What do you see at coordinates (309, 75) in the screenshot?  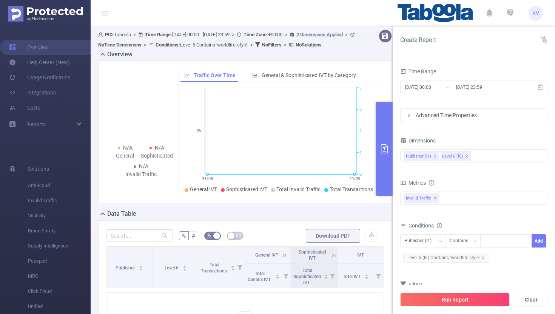 I see `span: General & Sophisticated IVT by Category` at bounding box center [309, 75].